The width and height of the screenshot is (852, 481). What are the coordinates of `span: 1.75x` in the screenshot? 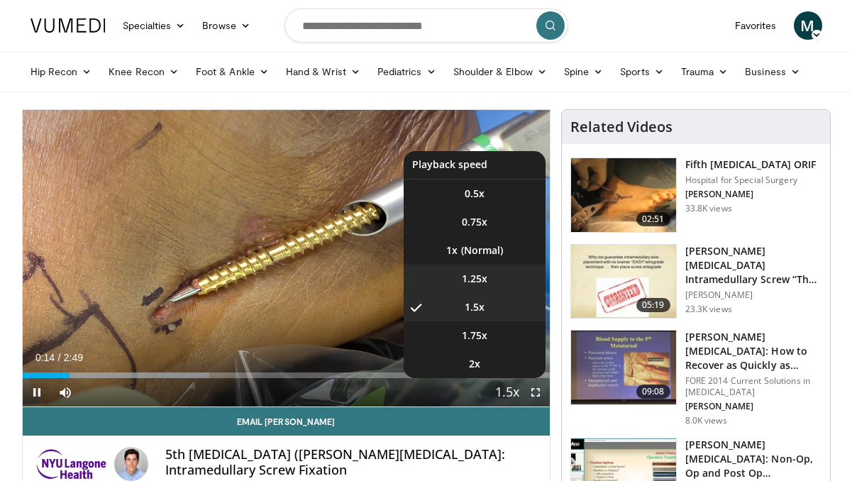 It's located at (475, 336).